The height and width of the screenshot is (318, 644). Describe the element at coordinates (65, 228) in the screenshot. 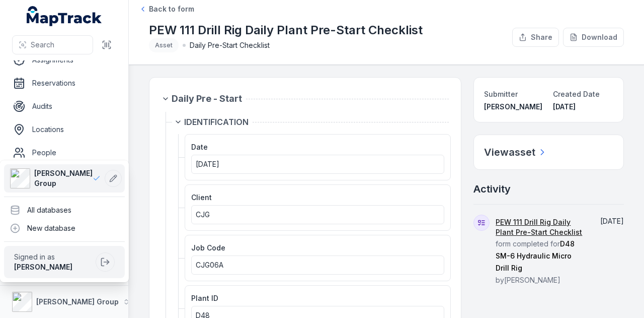

I see `div: New database` at that location.